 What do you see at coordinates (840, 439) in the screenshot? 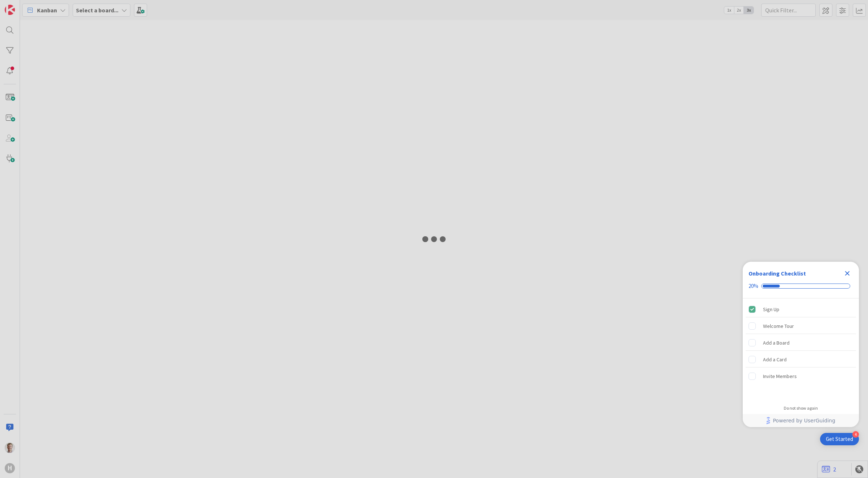
I see `div: Get Started` at bounding box center [840, 439].